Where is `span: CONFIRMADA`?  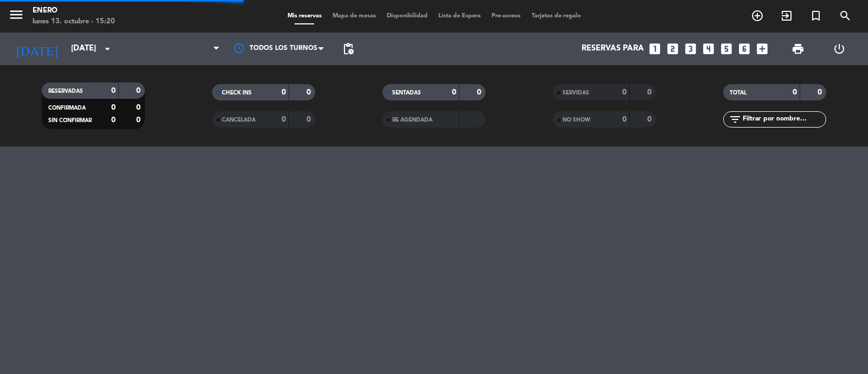 span: CONFIRMADA is located at coordinates (66, 108).